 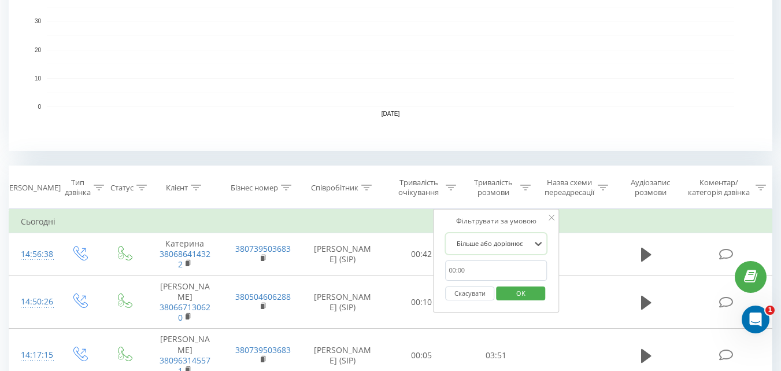 What do you see at coordinates (419, 187) in the screenshot?
I see `div: Тривалість очікування` at bounding box center [419, 187].